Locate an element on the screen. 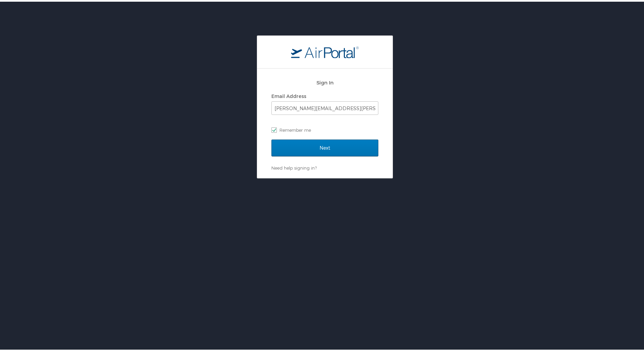 Image resolution: width=644 pixels, height=351 pixels. label: Email Address is located at coordinates (289, 94).